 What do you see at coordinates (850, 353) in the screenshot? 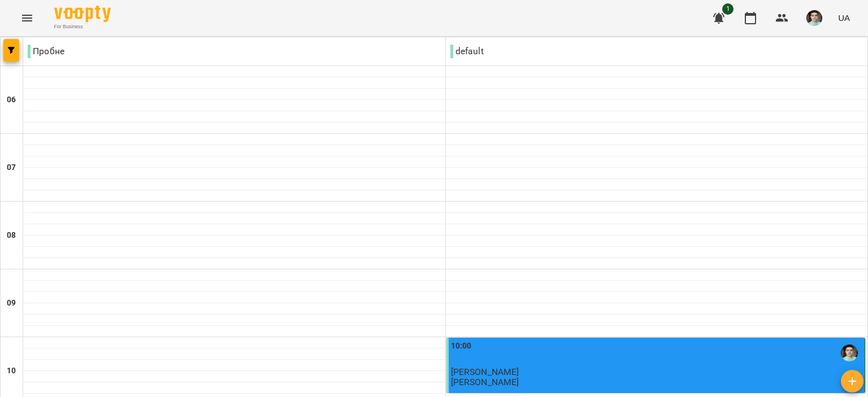
I see `div: Андрушко Артем Олександрович` at bounding box center [850, 353].